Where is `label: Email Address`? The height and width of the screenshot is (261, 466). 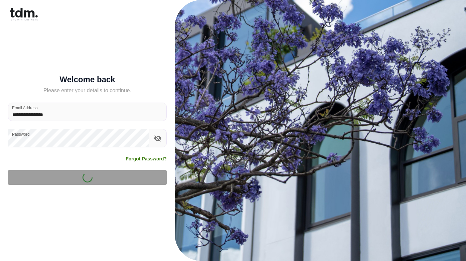 label: Email Address is located at coordinates (25, 107).